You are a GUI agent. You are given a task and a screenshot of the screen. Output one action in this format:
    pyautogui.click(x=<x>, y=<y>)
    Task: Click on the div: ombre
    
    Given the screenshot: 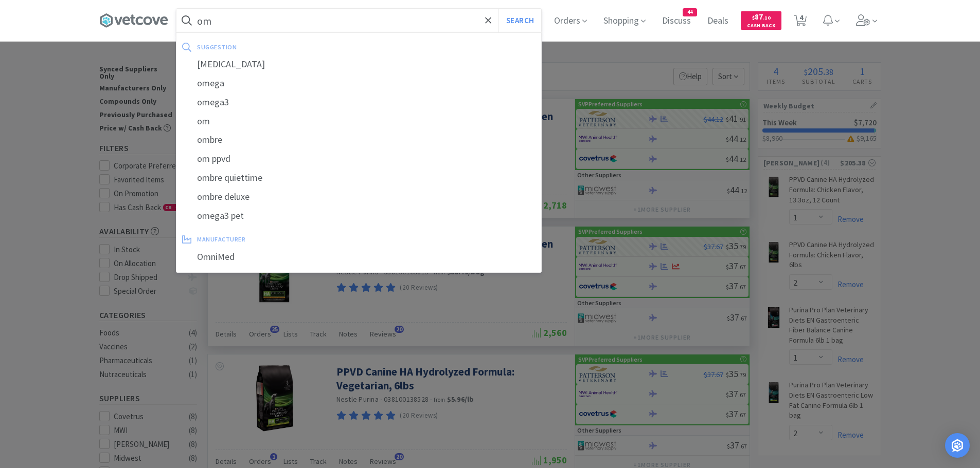 What is the action you would take?
    pyautogui.click(x=359, y=140)
    